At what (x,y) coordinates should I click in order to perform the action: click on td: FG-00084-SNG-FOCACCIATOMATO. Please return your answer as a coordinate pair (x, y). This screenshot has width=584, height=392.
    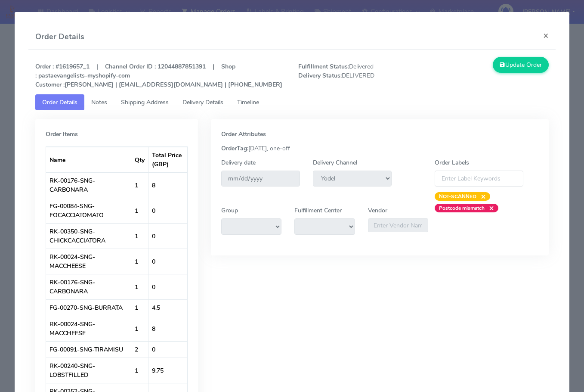
    Looking at the image, I should click on (89, 210).